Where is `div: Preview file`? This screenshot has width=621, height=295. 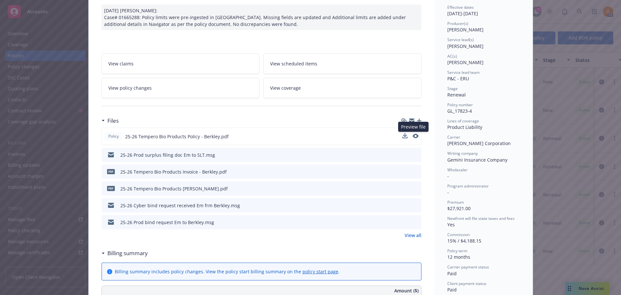
div: Preview file is located at coordinates (414, 127).